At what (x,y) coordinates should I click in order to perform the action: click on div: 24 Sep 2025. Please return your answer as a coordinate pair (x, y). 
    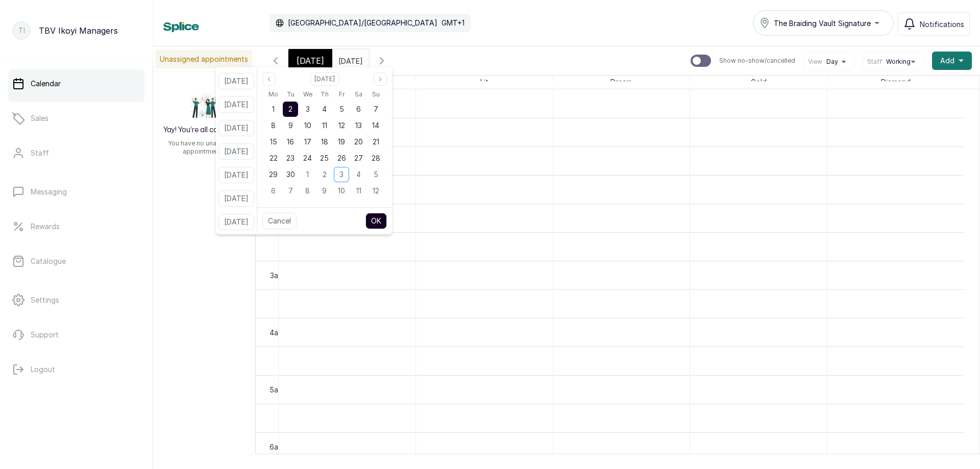
    Looking at the image, I should click on (307, 158).